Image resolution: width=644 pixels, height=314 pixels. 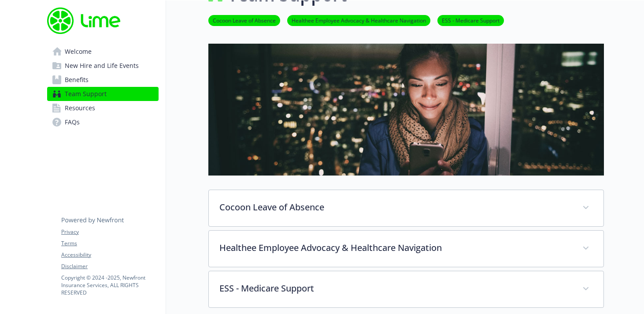 I want to click on a: New Hire and Life Events, so click(x=102, y=66).